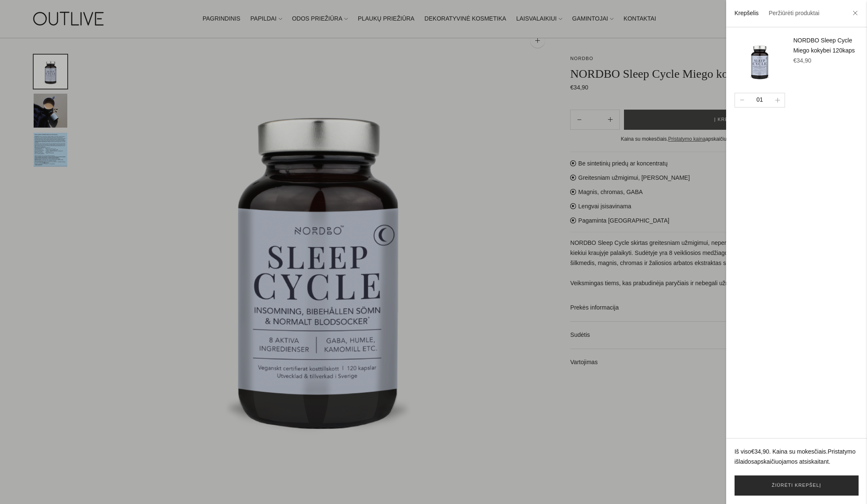  I want to click on img: SleepCycle-nordbo-outlive_200x.png, so click(759, 61).